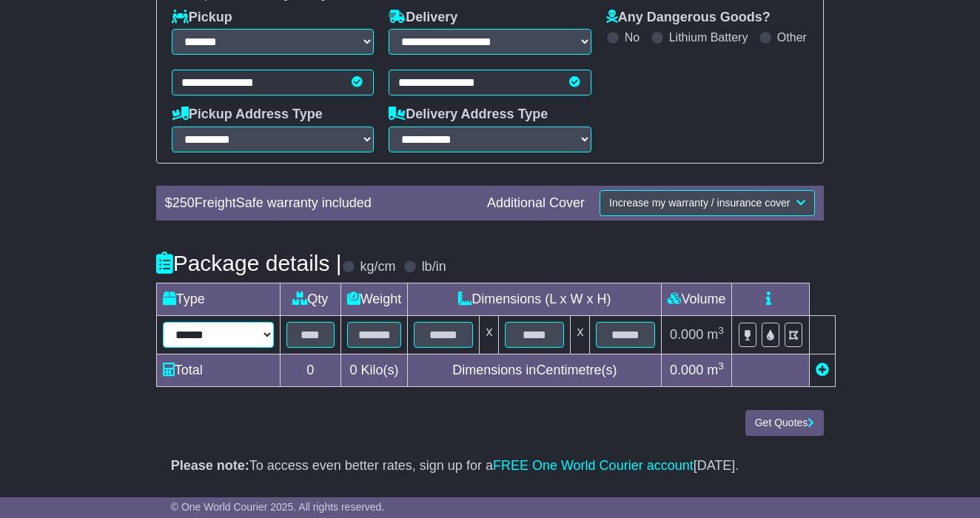  Describe the element at coordinates (785, 422) in the screenshot. I see `button: Get Quotes` at that location.